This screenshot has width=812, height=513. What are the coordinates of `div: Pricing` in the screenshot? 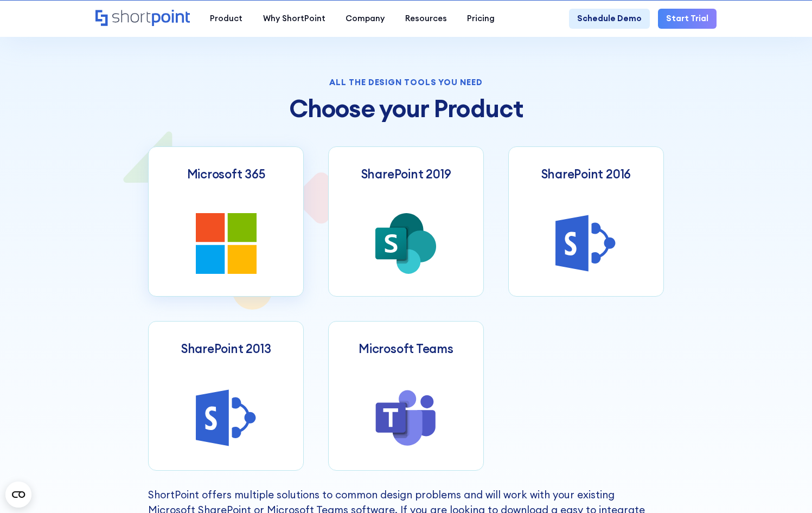 It's located at (481, 18).